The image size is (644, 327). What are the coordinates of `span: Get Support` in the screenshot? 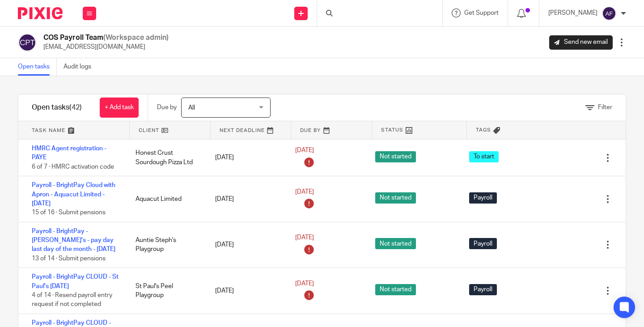 It's located at (481, 13).